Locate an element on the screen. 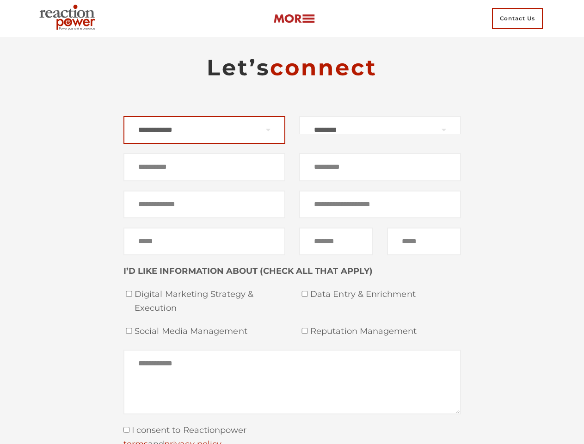 Image resolution: width=584 pixels, height=444 pixels. span: Machine Learning is located at coordinates (210, 354).